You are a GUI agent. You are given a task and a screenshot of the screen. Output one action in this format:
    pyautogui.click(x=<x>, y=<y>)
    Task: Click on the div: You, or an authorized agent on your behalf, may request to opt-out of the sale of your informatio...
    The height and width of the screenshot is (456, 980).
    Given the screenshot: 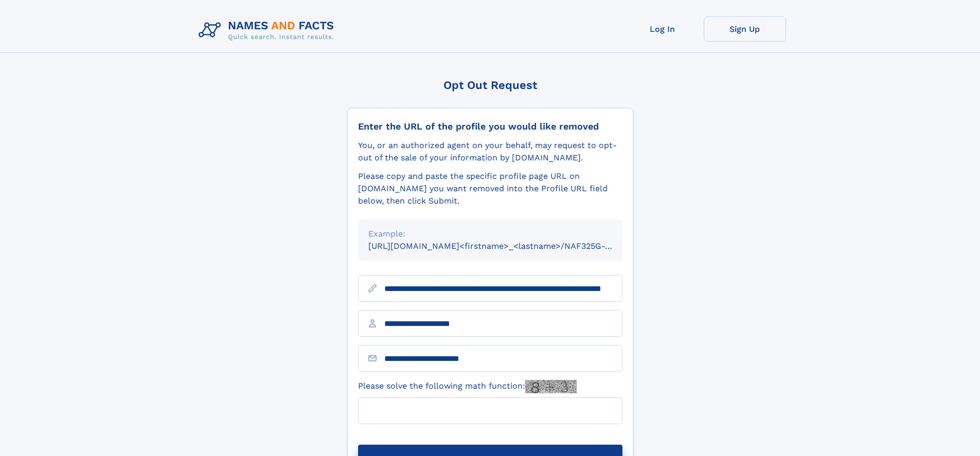 What is the action you would take?
    pyautogui.click(x=490, y=151)
    